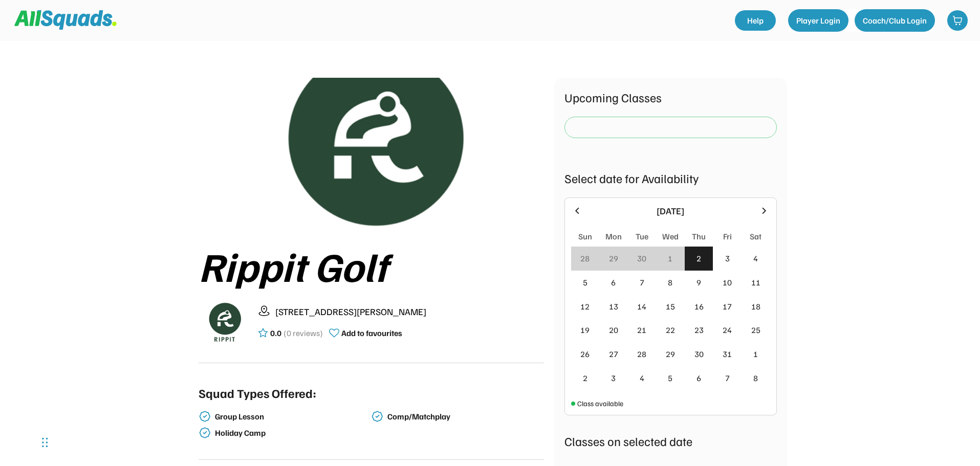 The width and height of the screenshot is (980, 466). I want to click on div: Mon, so click(614, 237).